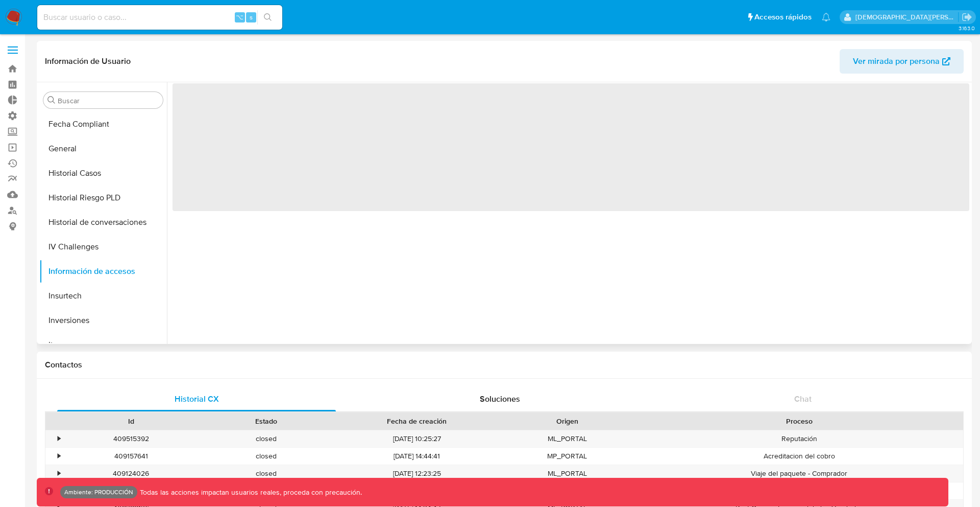 The width and height of the screenshot is (980, 507). I want to click on a: Notificaciones, so click(826, 17).